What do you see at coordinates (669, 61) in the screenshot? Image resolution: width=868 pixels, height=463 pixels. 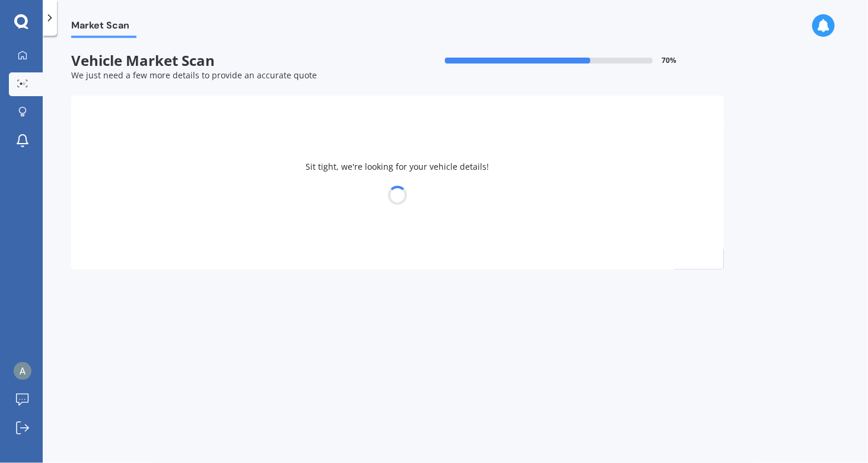 I see `span: 70 %` at bounding box center [669, 61].